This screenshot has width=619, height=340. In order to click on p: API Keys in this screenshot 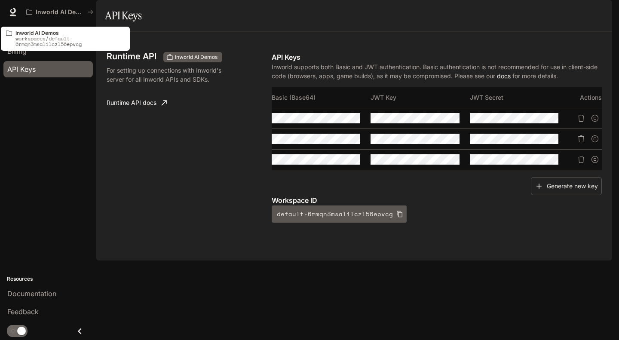, I will do `click(437, 57)`.